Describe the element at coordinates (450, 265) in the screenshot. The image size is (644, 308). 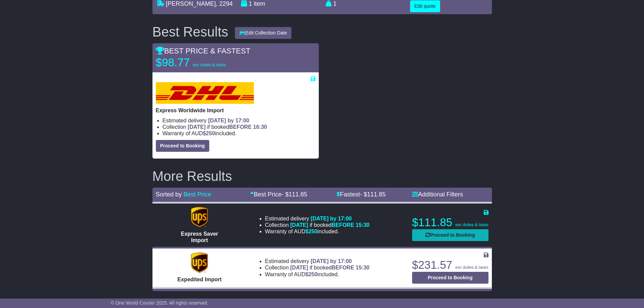
I see `p: $231.57` at that location.